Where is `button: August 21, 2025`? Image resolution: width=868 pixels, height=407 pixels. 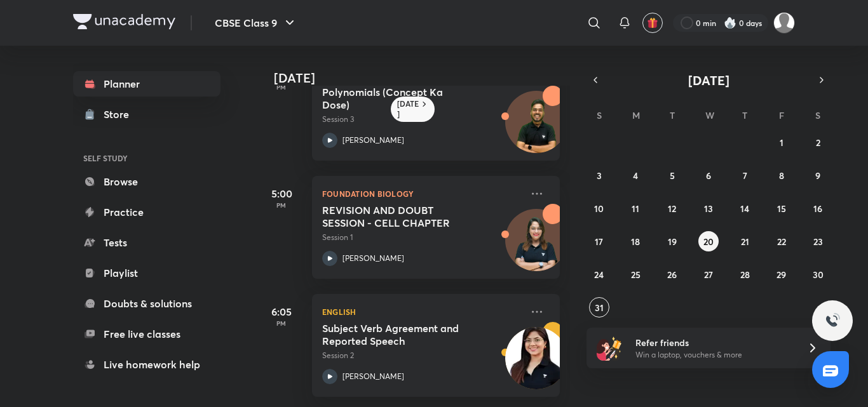 button: August 21, 2025 is located at coordinates (745, 241).